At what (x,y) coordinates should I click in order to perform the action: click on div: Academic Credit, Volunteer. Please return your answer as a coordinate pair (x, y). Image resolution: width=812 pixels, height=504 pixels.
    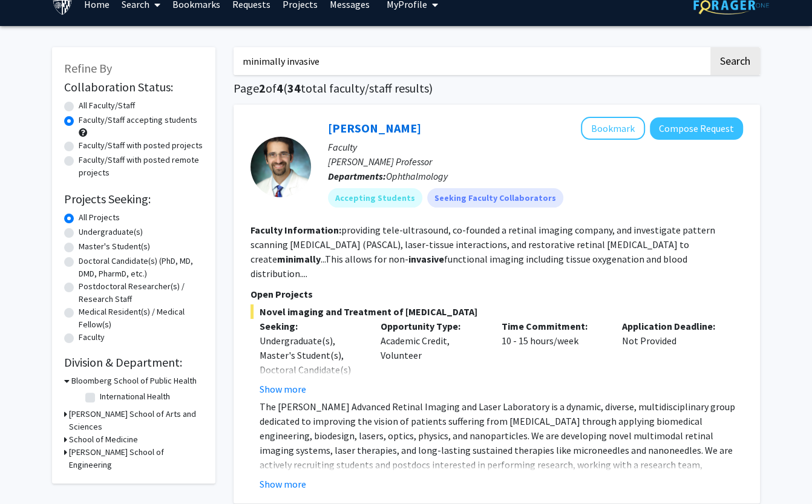
    Looking at the image, I should click on (432, 358).